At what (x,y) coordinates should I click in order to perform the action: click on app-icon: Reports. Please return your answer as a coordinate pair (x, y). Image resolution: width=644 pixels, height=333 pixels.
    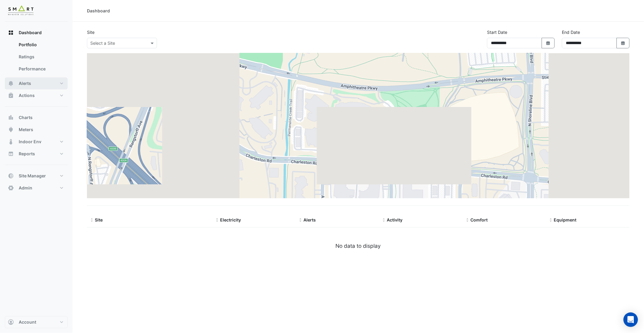
    Looking at the image, I should click on (11, 154).